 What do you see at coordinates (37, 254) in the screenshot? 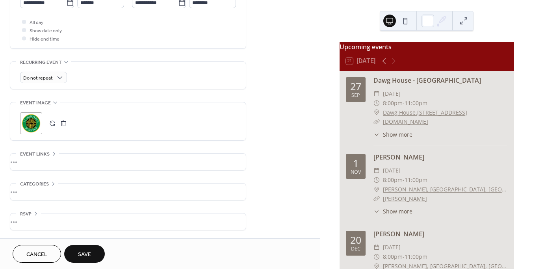
I see `a: Cancel` at bounding box center [37, 254].